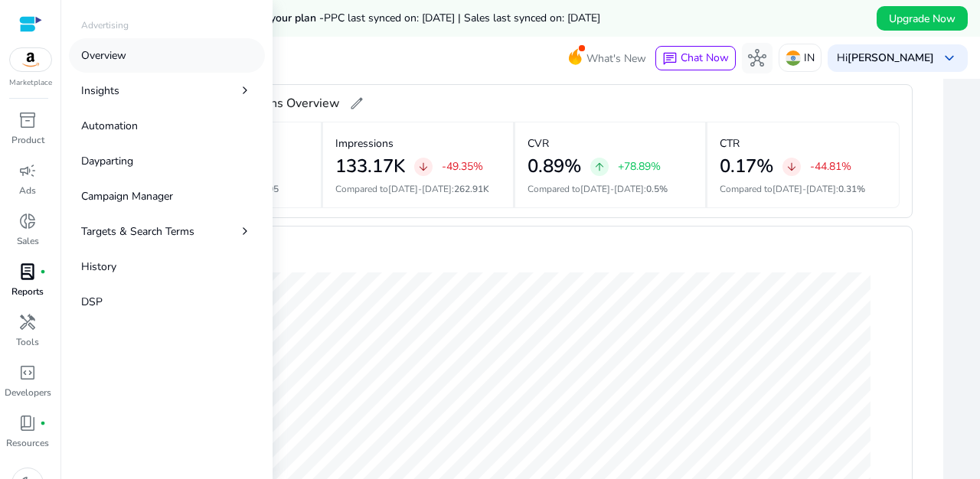  Describe the element at coordinates (639, 167) in the screenshot. I see `p: +78.89%` at that location.